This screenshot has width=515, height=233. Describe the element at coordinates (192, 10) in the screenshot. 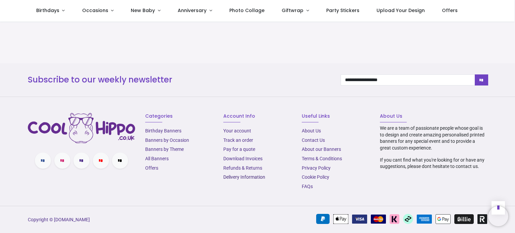

I see `span: Anniversary` at that location.